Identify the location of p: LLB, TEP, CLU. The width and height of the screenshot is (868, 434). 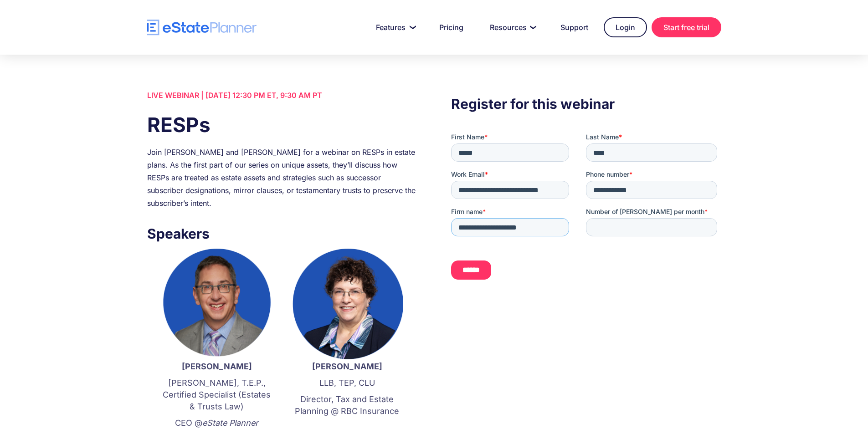
(348, 383).